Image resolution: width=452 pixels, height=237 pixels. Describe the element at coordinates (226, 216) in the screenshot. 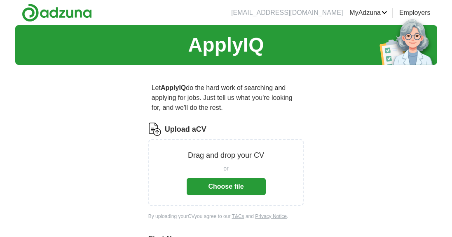

I see `div: By uploading your CV you agree to our and .` at that location.